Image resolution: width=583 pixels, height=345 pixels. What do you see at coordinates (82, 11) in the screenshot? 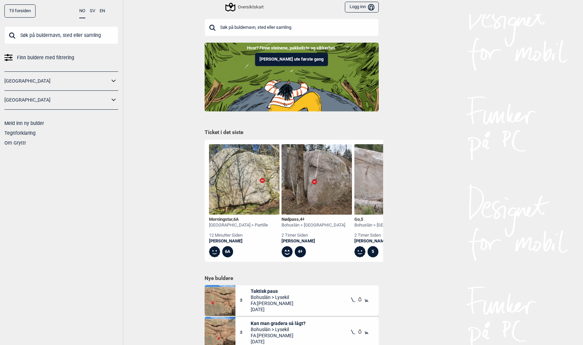
I see `button: NO` at bounding box center [82, 11].